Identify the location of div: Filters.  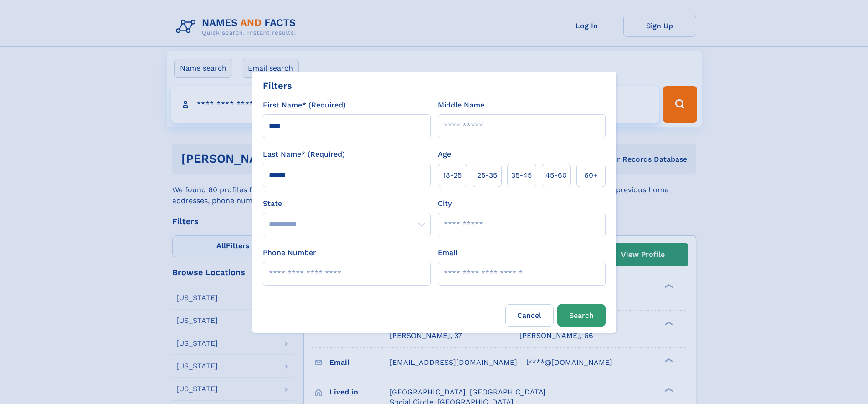
(277, 86).